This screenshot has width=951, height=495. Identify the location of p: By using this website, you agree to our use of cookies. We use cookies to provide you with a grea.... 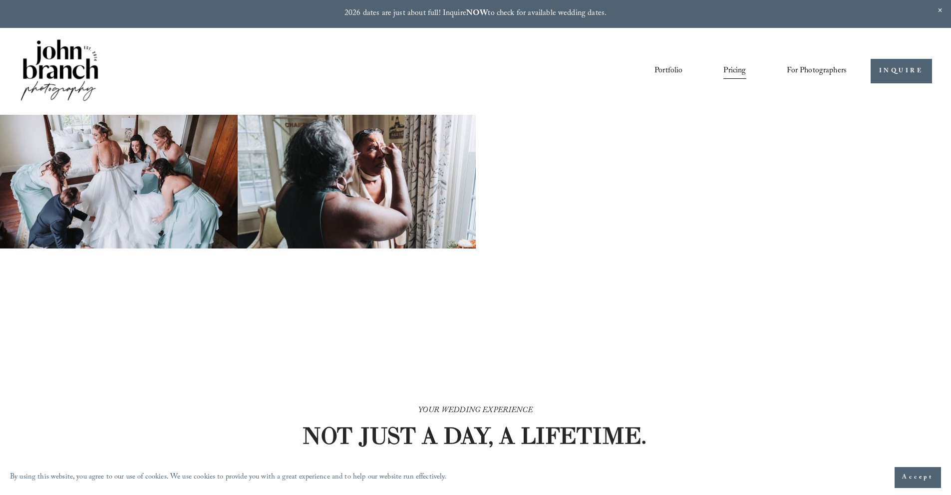
(228, 478).